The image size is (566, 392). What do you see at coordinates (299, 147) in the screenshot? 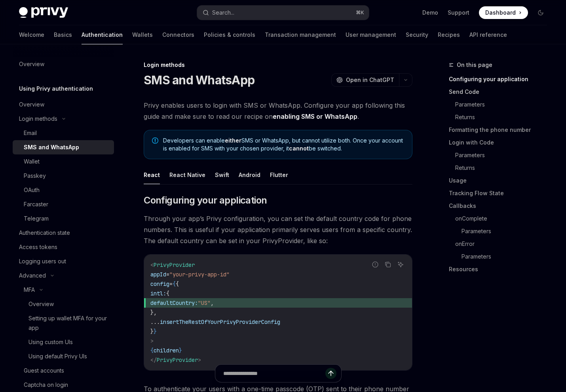
I see `strong: cannot` at bounding box center [299, 147].